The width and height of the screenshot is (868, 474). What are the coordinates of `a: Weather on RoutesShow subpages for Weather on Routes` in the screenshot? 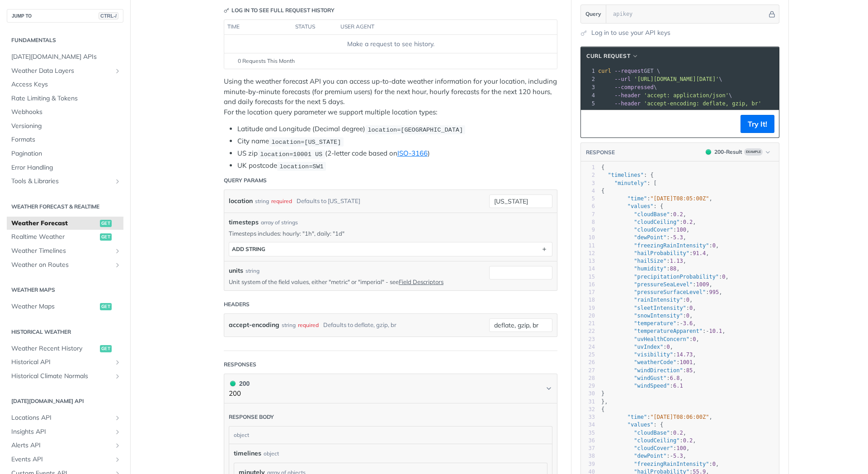 It's located at (65, 265).